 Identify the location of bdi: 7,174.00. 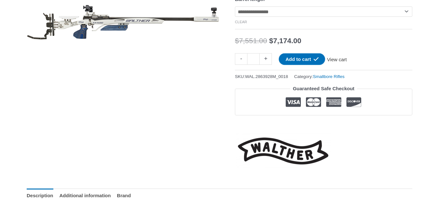
(285, 41).